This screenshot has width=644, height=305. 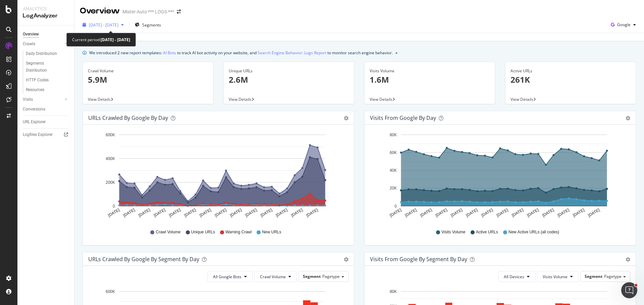 I want to click on a: Logfiles Explorer, so click(x=46, y=134).